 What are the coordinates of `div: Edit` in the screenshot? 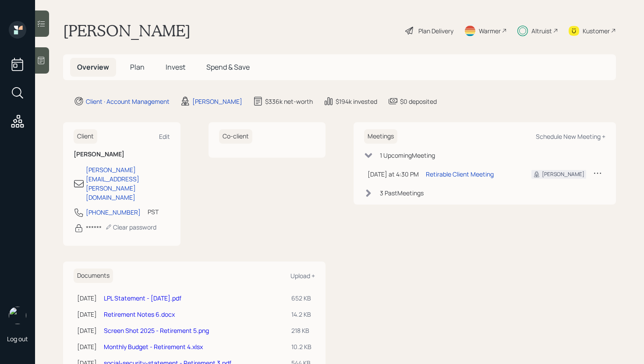 It's located at (165, 136).